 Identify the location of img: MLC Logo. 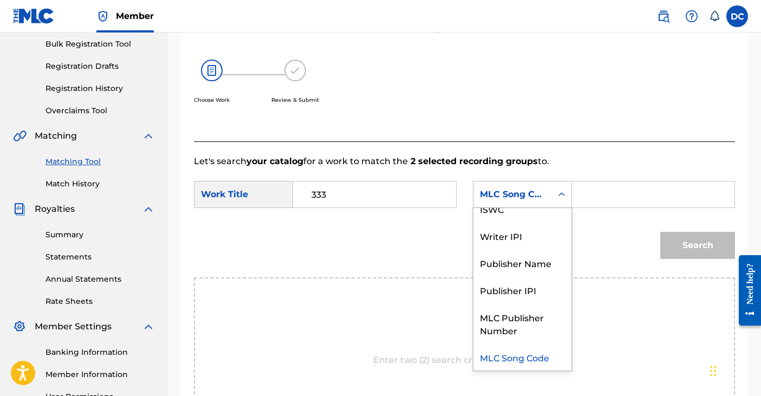
(34, 16).